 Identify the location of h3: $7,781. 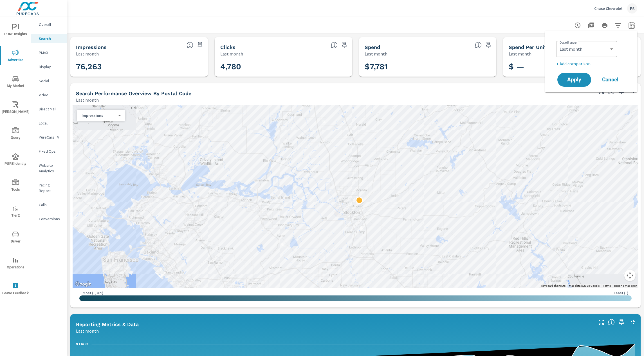
(428, 67).